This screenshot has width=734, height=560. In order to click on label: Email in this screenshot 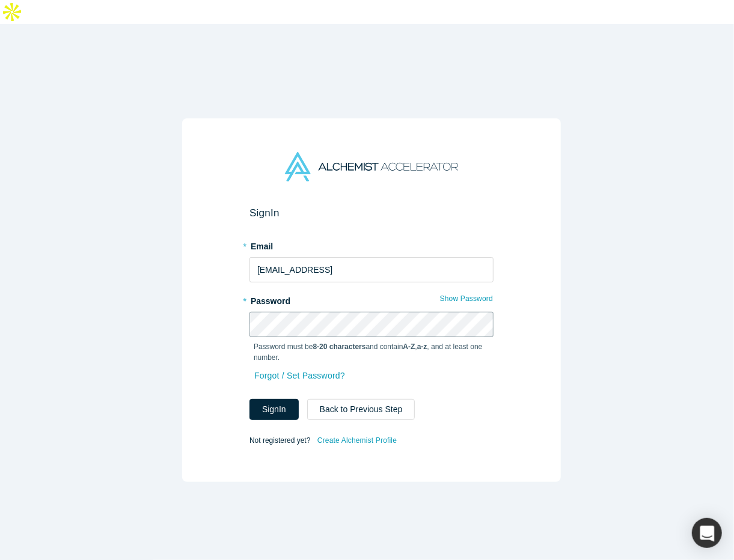, I will do `click(372, 245)`.